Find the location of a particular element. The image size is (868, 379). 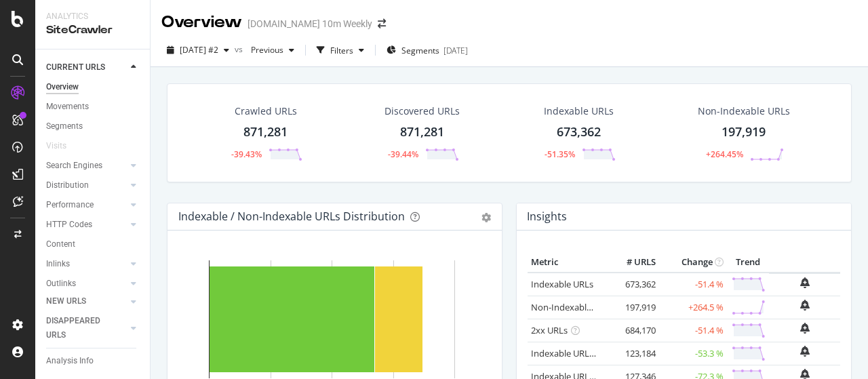

span: 2025 Sep. 24th #2 is located at coordinates (199, 49).